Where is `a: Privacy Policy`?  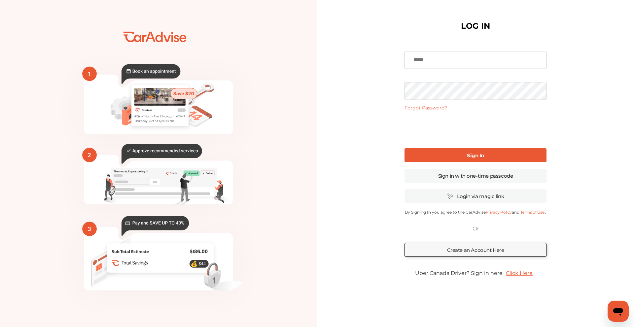
a: Privacy Policy is located at coordinates (498, 212).